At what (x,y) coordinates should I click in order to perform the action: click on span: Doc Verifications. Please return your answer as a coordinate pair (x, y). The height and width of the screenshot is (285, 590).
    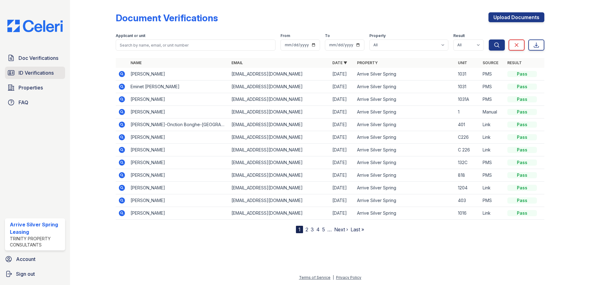
    Looking at the image, I should click on (38, 58).